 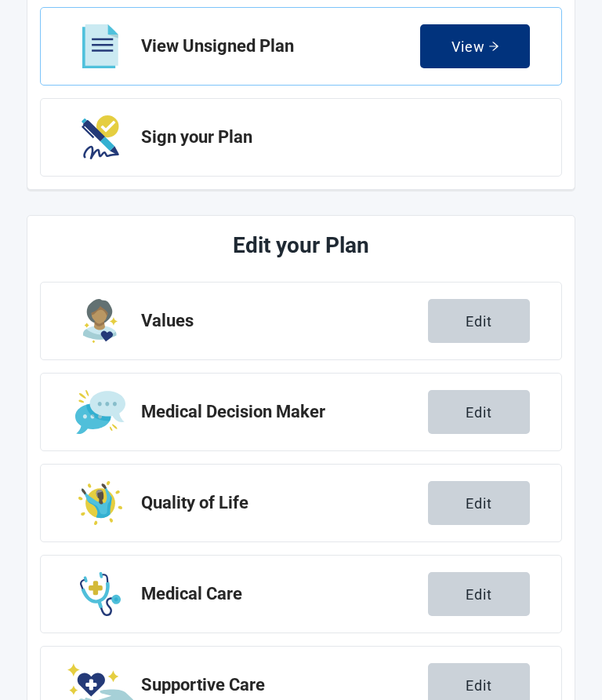 What do you see at coordinates (475, 46) in the screenshot?
I see `div: View` at bounding box center [475, 46].